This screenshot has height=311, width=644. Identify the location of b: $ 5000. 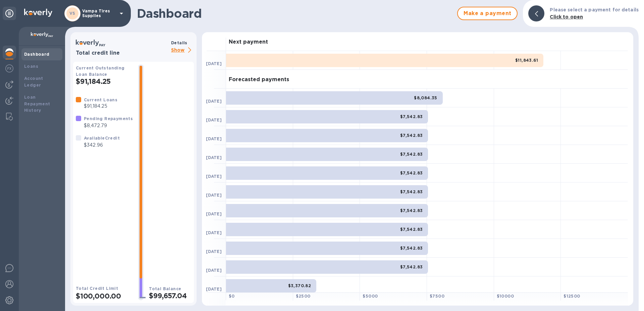
(370, 296).